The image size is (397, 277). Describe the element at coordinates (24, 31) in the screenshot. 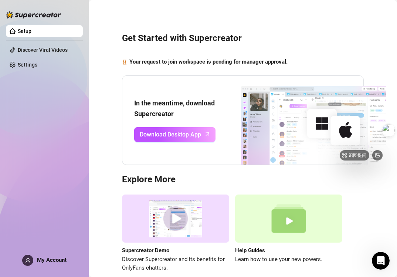

I see `a: Setup` at that location.